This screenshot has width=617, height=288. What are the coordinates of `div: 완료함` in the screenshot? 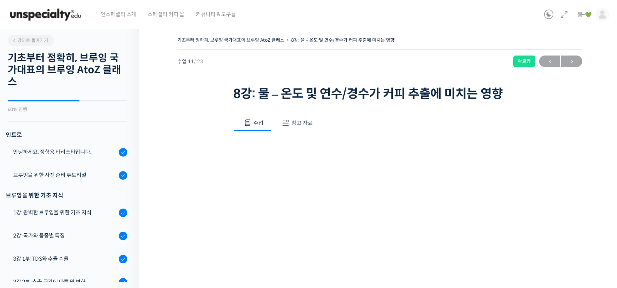 It's located at (524, 61).